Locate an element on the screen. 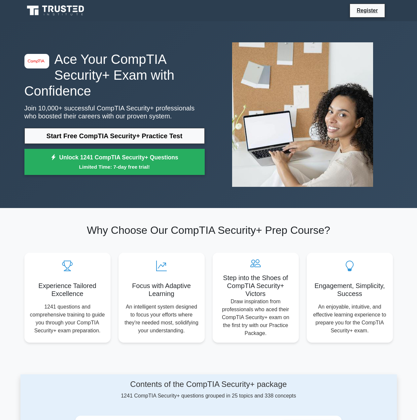  h5: Focus with Adaptive Learning is located at coordinates (162, 290).